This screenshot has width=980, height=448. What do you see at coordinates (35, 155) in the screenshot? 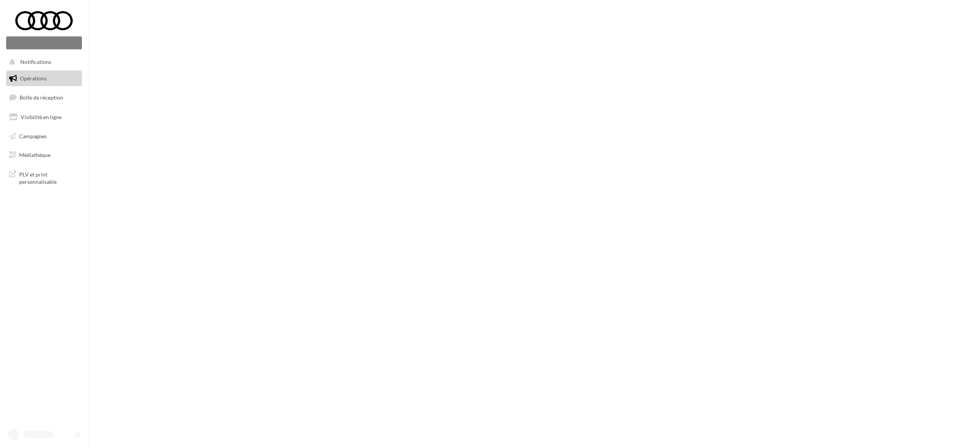
I see `span: Médiathèque` at bounding box center [35, 155].